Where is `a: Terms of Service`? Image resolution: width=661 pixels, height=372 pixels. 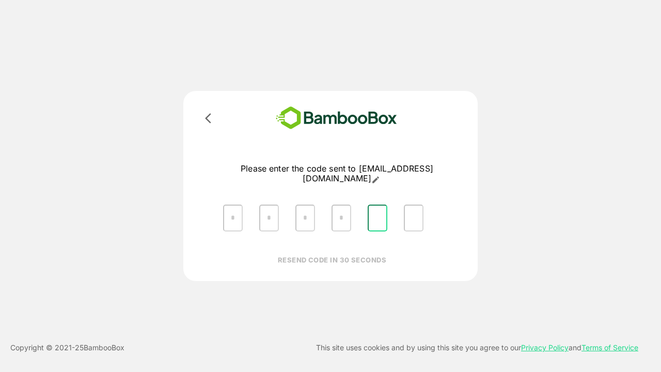 a: Terms of Service is located at coordinates (610, 347).